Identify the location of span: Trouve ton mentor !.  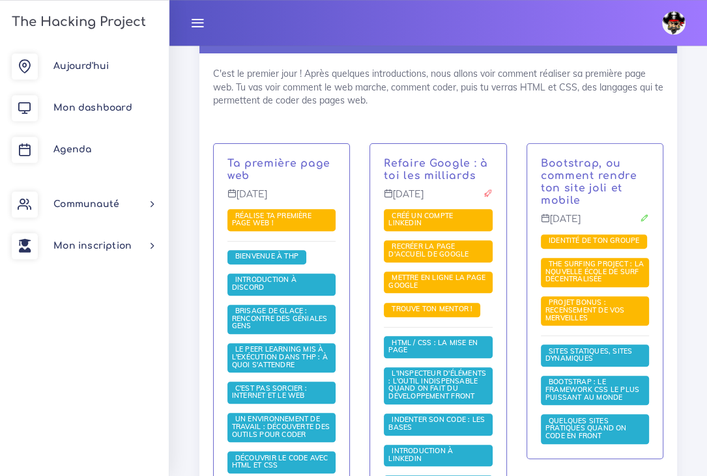
(432, 309).